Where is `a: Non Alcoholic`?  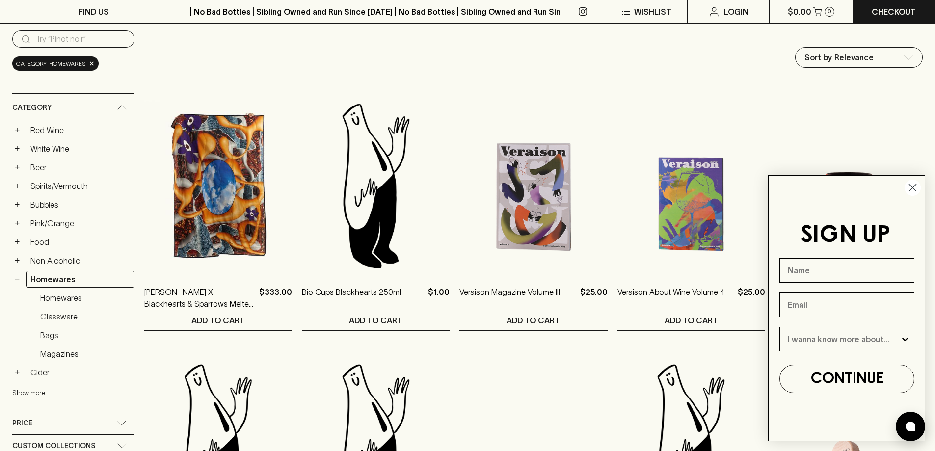 a: Non Alcoholic is located at coordinates (80, 261).